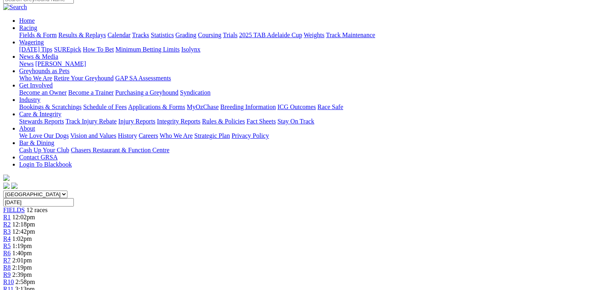 Image resolution: width=607 pixels, height=290 pixels. Describe the element at coordinates (7, 267) in the screenshot. I see `a: R8` at that location.